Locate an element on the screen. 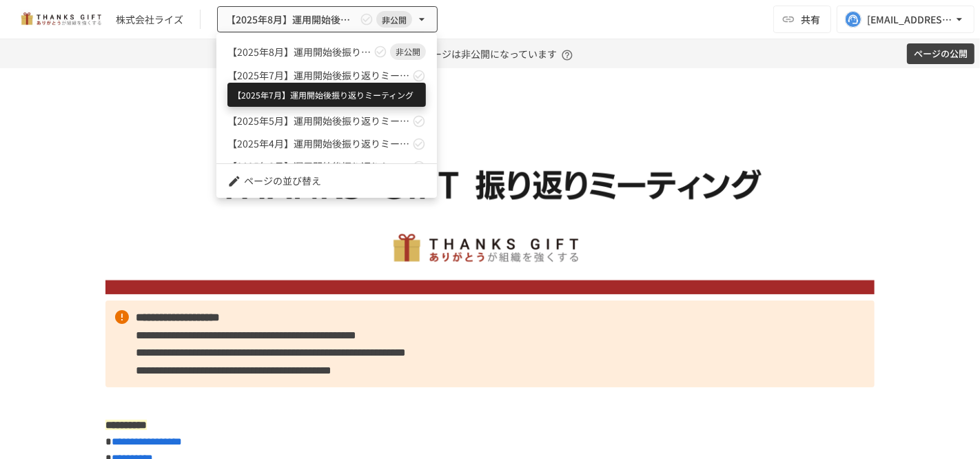 The height and width of the screenshot is (459, 980). span: 【2025年8月】運用開始後振り返りミーティング is located at coordinates (299, 51).